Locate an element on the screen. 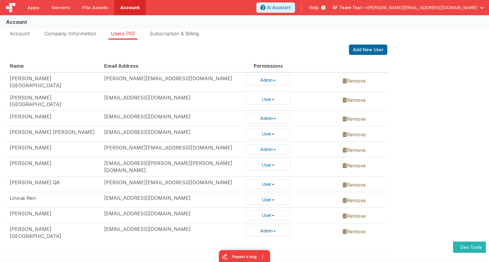 The height and width of the screenshot is (262, 489). span: BF Team Test — is located at coordinates (350, 8).